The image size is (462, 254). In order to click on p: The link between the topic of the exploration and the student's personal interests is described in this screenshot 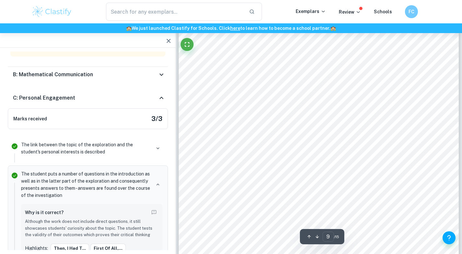, I will do `click(86, 148)`.